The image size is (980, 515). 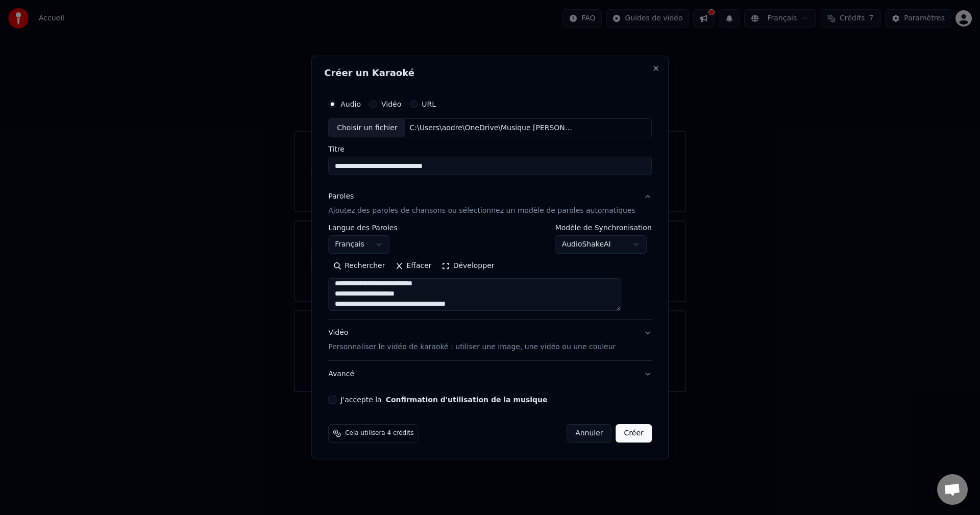 What do you see at coordinates (351, 104) in the screenshot?
I see `label: Audio` at bounding box center [351, 104].